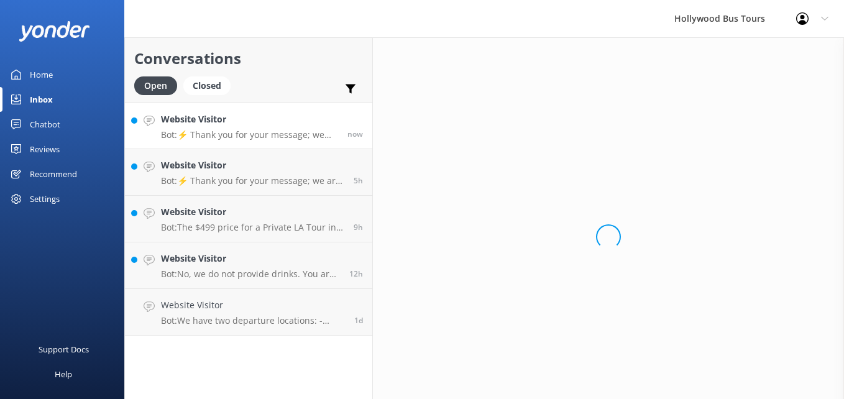 Image resolution: width=844 pixels, height=399 pixels. I want to click on div: Reviews, so click(45, 149).